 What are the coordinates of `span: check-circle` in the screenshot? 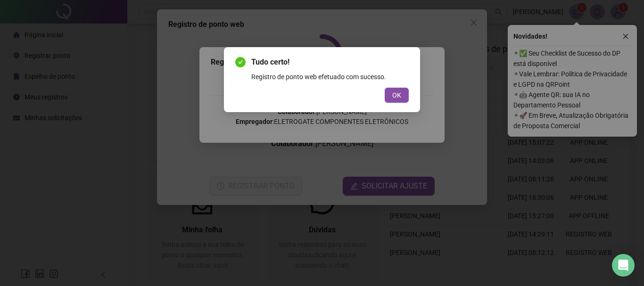 It's located at (240, 62).